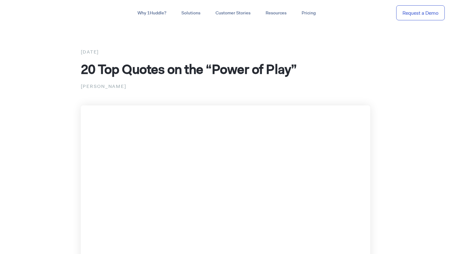 The image size is (451, 254). Describe the element at coordinates (189, 69) in the screenshot. I see `span: 20 Top Quotes on the “Power of Play”` at that location.